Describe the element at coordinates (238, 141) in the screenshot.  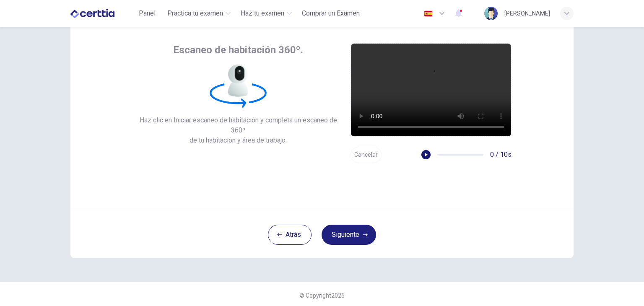
I see `span: de tu habitación y área de trabajo.` at that location.